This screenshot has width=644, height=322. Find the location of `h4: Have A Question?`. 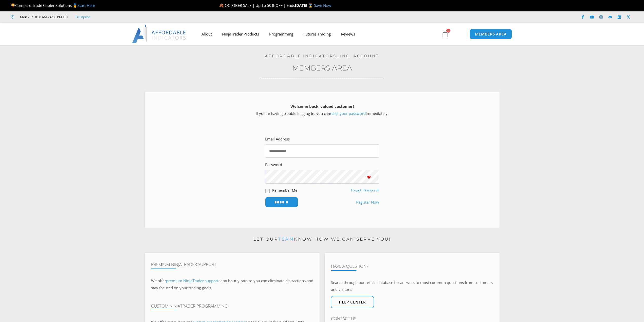

h4: Have A Question? is located at coordinates (412, 266).